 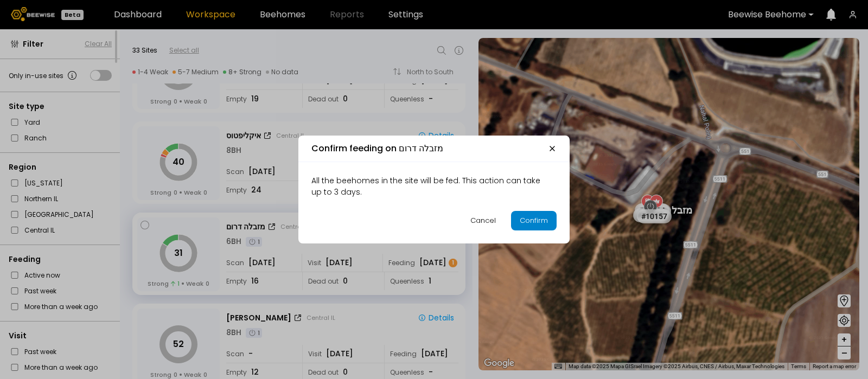 I want to click on button: Confirm, so click(x=534, y=221).